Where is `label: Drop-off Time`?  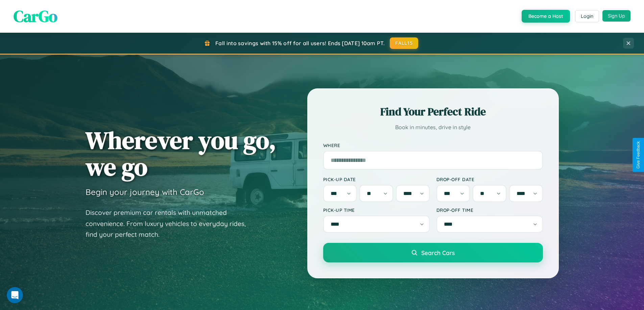 label: Drop-off Time is located at coordinates (489, 210).